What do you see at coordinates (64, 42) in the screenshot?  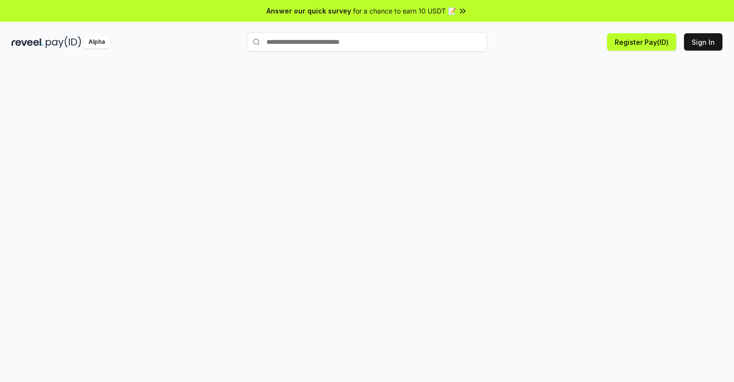 I see `img: pay_id` at bounding box center [64, 42].